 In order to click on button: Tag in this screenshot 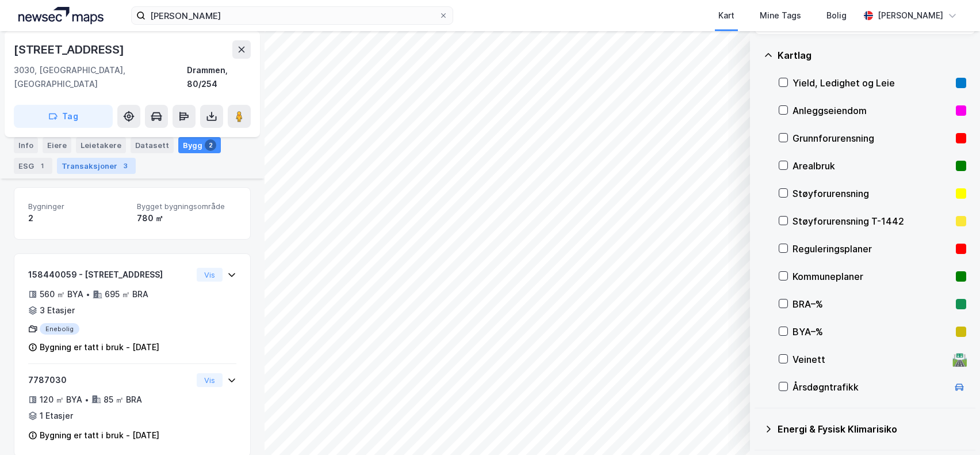, I will do `click(63, 116)`.